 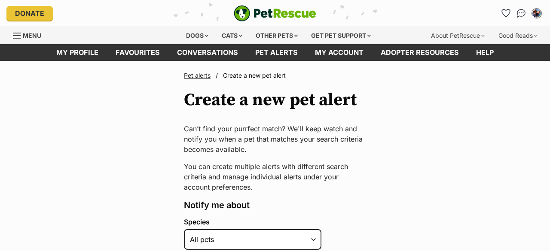 What do you see at coordinates (537, 13) in the screenshot?
I see `button: My account` at bounding box center [537, 13].